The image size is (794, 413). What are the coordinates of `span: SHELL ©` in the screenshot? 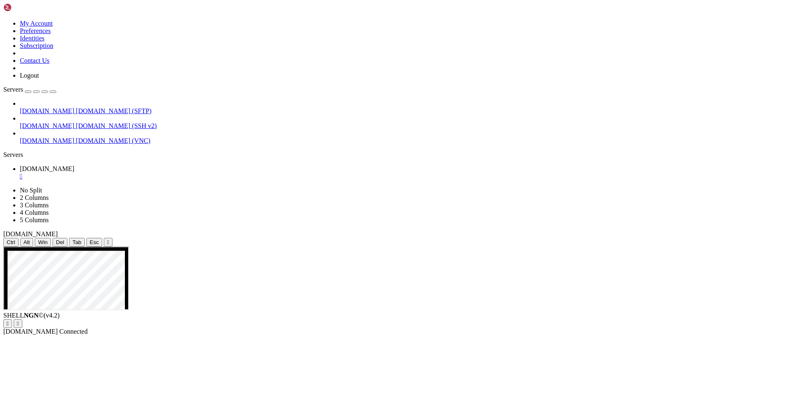 It's located at (31, 315).